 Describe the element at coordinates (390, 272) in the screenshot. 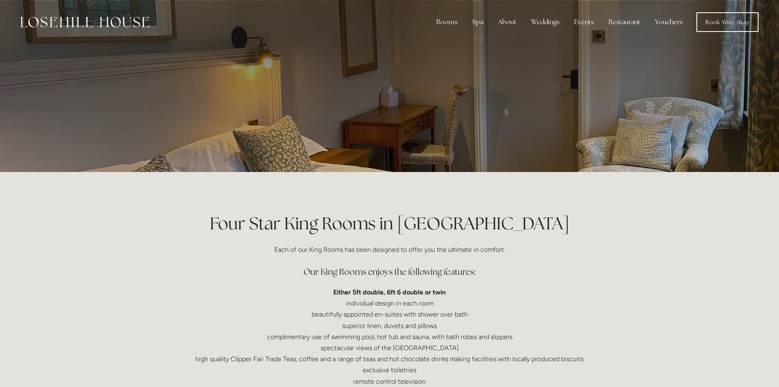

I see `h3: Our King Rooms enjoys the following features:` at that location.